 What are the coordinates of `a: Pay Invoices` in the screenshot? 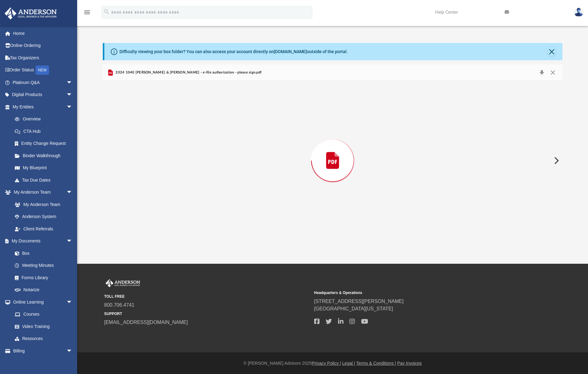 It's located at (410, 363).